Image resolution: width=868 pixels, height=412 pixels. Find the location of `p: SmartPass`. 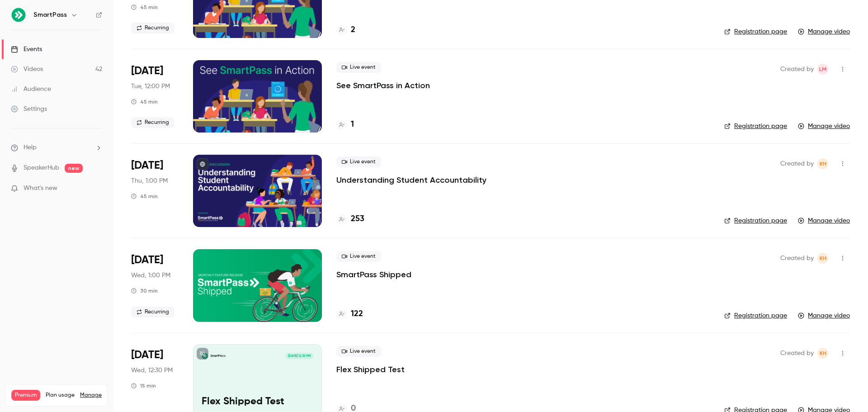

p: SmartPass is located at coordinates (218, 356).